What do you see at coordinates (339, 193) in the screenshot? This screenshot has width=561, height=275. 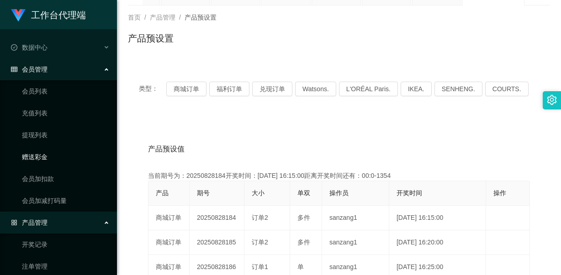 I see `span: 操作员` at bounding box center [339, 193].